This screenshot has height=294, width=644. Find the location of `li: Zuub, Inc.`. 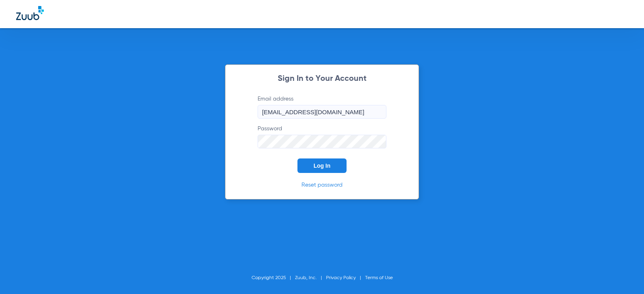

li: Zuub, Inc. is located at coordinates (310, 278).